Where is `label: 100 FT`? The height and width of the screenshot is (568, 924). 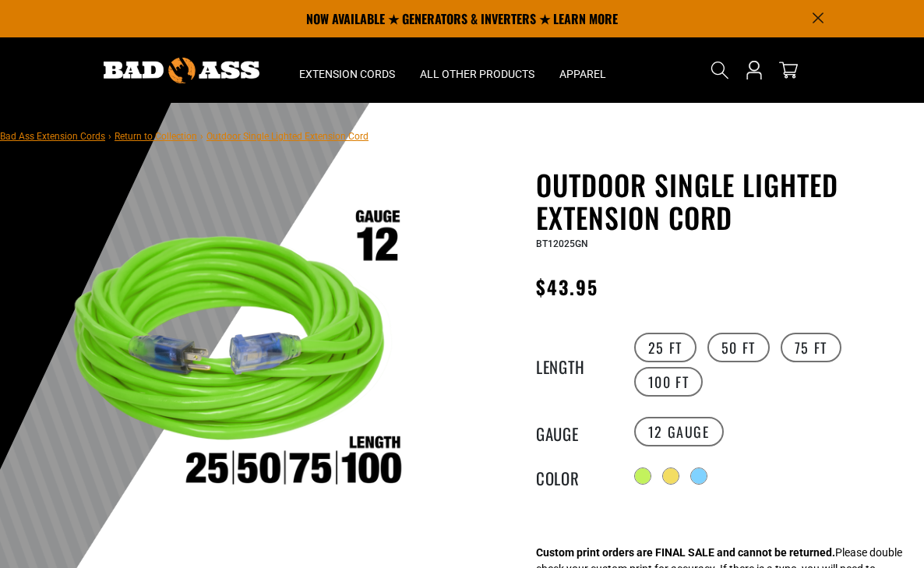 label: 100 FT is located at coordinates (668, 382).